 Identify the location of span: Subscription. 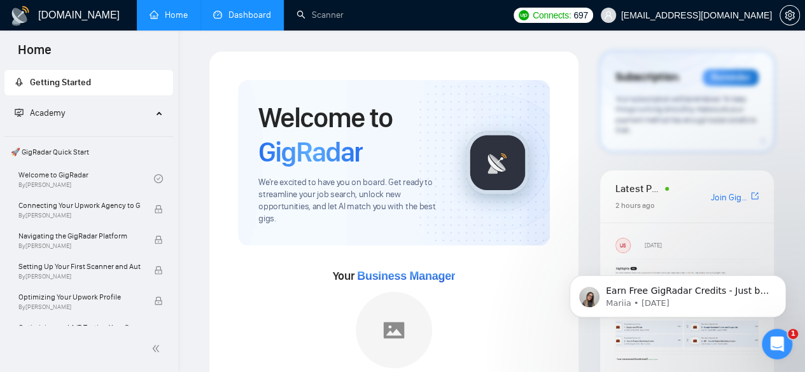
(646, 78).